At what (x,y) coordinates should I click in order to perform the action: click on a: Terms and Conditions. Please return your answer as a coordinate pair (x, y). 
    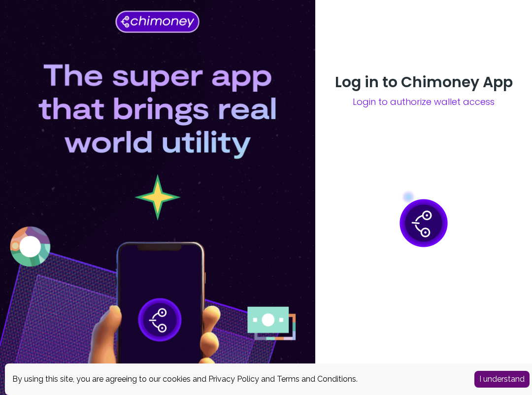
    Looking at the image, I should click on (316, 379).